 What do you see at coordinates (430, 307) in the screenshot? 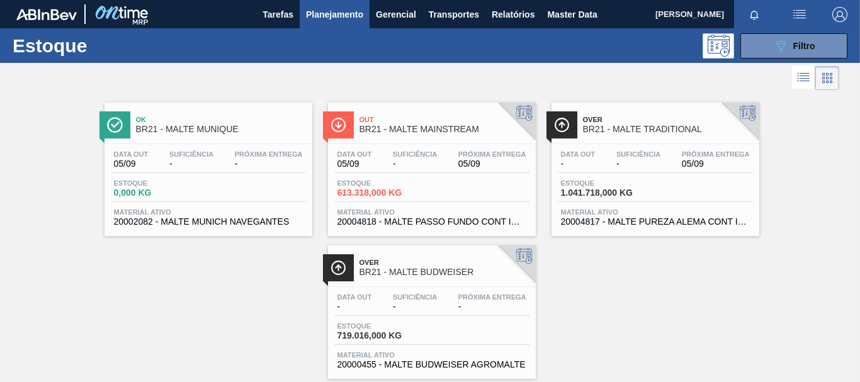
I see `a: ÍconeOverBR21 - MALTE BUDWEISERData out-Suficiência-Próxima Entrega-Estoque719.016,000 KGMaterial...` at bounding box center [430, 307].